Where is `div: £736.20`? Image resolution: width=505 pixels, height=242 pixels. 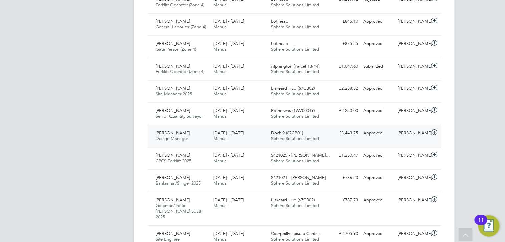 div: £736.20 is located at coordinates (343, 178).